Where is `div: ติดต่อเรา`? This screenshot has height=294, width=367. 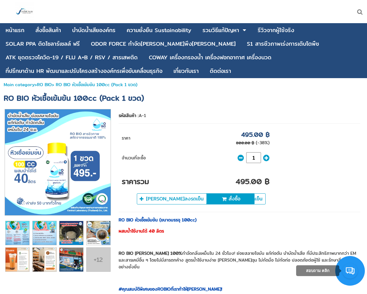 div: ติดต่อเรา is located at coordinates (221, 71).